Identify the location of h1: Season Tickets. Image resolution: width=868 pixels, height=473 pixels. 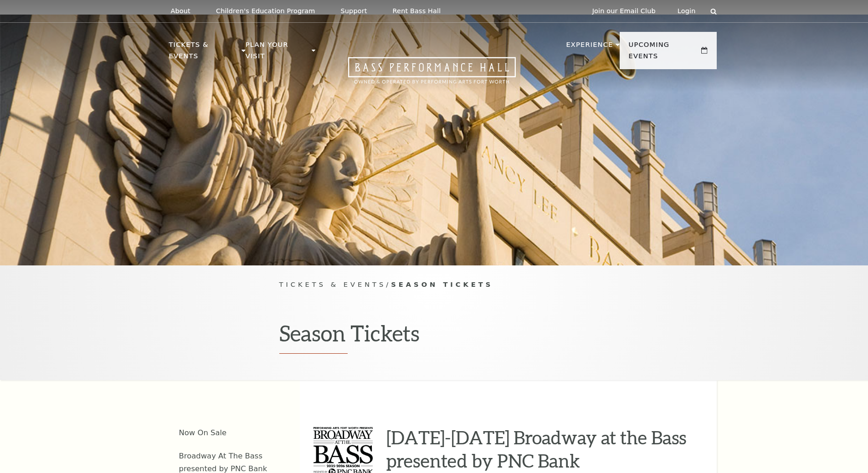
(434, 337).